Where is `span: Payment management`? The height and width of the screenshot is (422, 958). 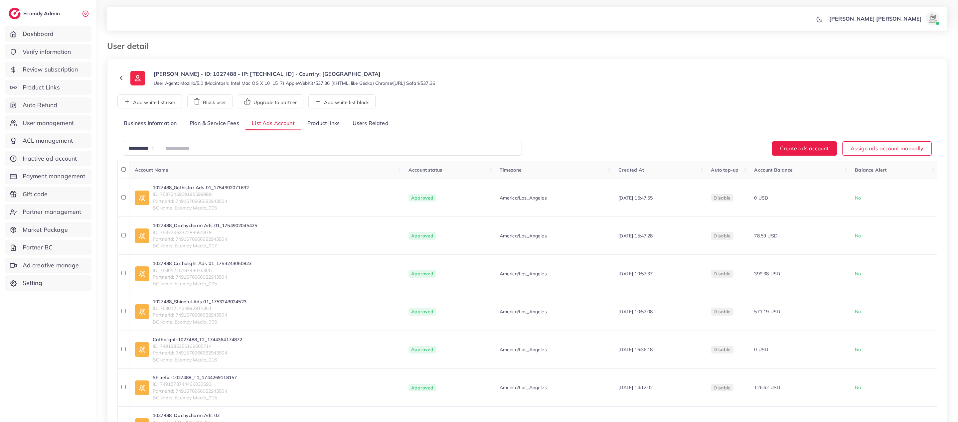
span: Payment management is located at coordinates (54, 176).